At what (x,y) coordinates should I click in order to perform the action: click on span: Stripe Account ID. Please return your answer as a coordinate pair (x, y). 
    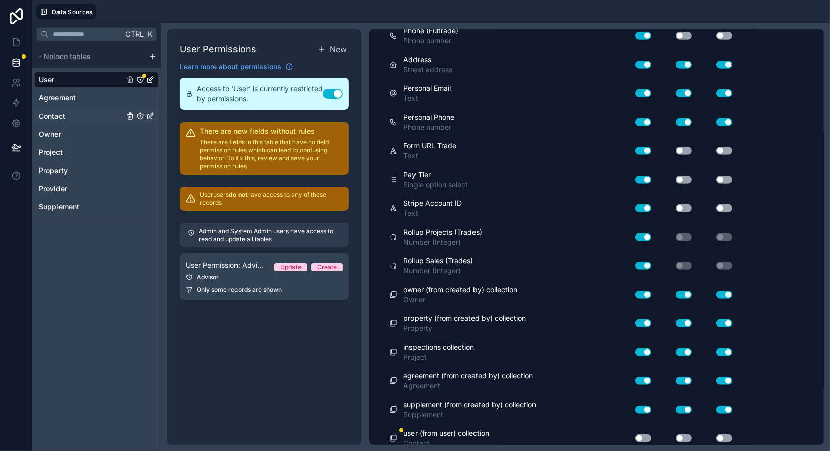
    Looking at the image, I should click on (432, 203).